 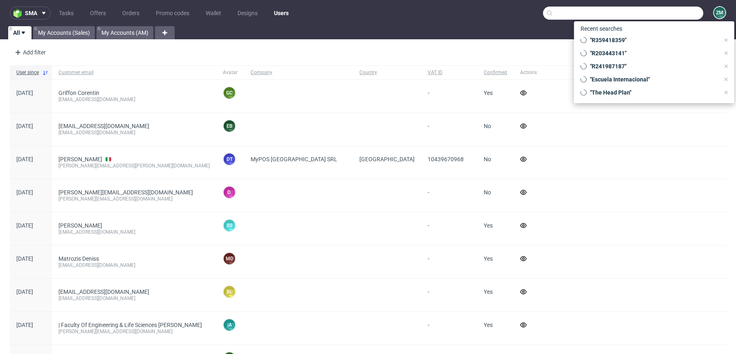 I want to click on figcaption: GC, so click(x=229, y=93).